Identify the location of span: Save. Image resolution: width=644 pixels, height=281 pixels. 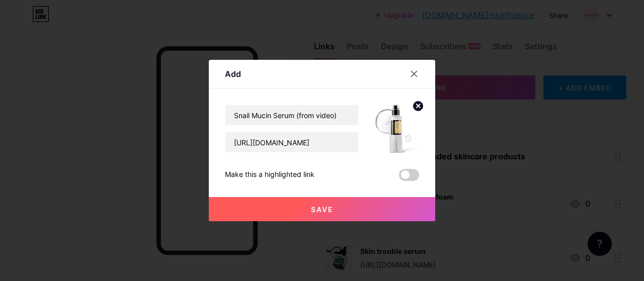
(322, 209).